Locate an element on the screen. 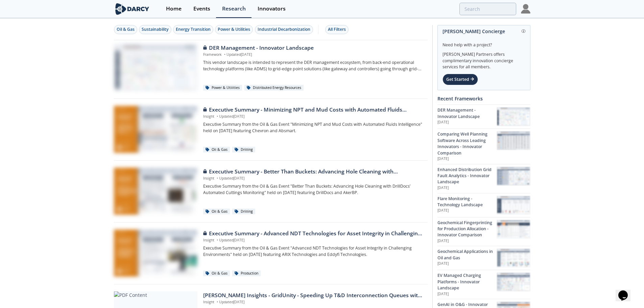 The width and height of the screenshot is (644, 308). div: Distributed Energy Resources is located at coordinates (274, 88).